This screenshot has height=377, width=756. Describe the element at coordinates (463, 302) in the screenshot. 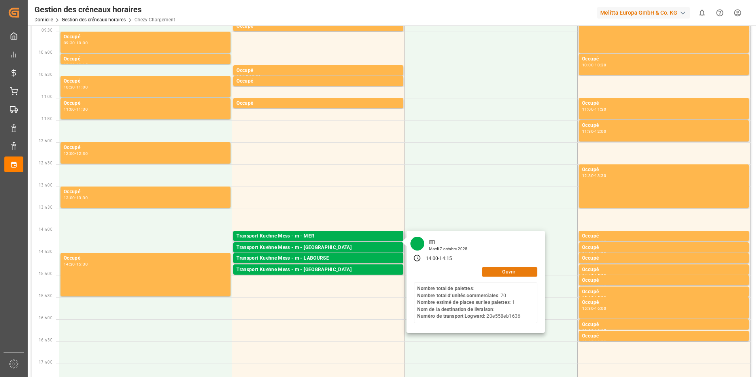

I see `b: Nombre estimé de places sur les palettes` at that location.